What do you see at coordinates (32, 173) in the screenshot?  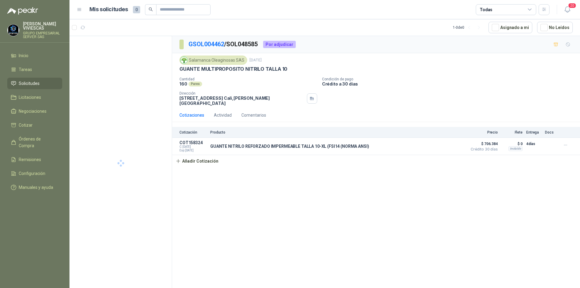 I see `span: Configuración` at bounding box center [32, 173].